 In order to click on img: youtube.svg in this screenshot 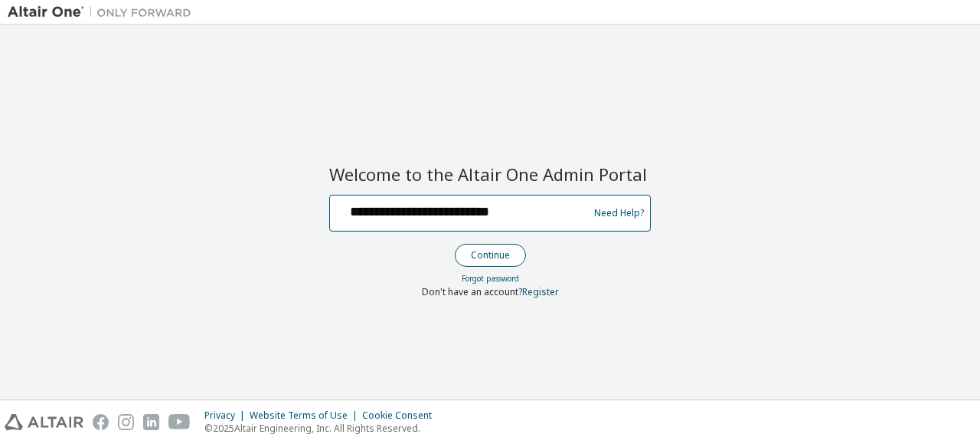, I will do `click(179, 422)`.